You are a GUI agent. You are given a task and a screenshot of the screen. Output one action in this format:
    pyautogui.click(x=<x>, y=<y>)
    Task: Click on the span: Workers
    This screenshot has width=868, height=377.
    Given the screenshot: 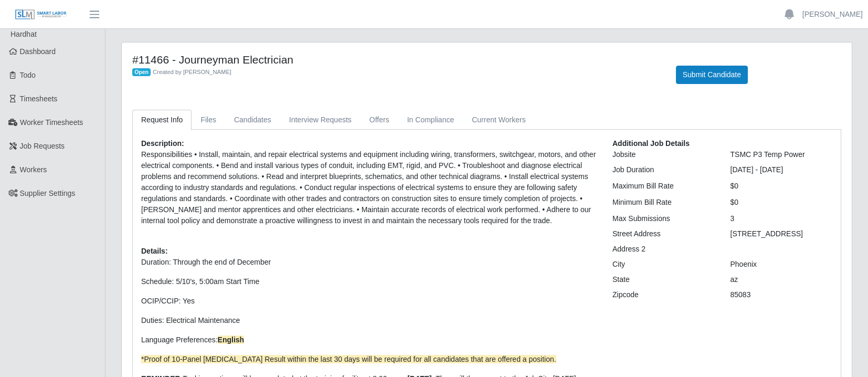 What is the action you would take?
    pyautogui.click(x=34, y=169)
    